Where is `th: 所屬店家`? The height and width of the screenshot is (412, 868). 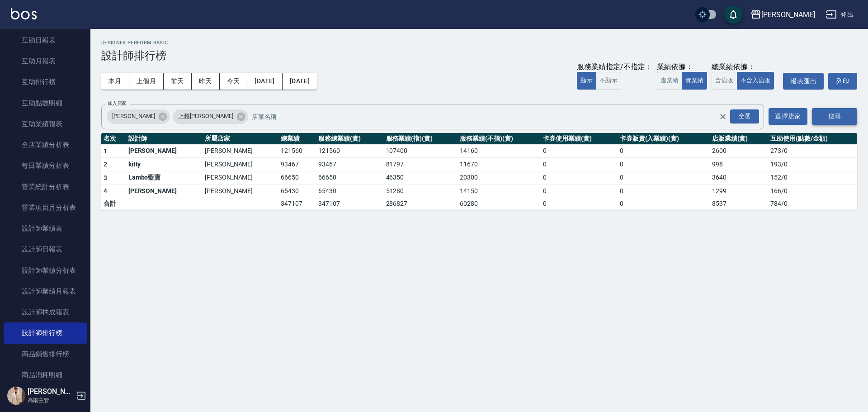 th: 所屬店家 is located at coordinates (240, 139).